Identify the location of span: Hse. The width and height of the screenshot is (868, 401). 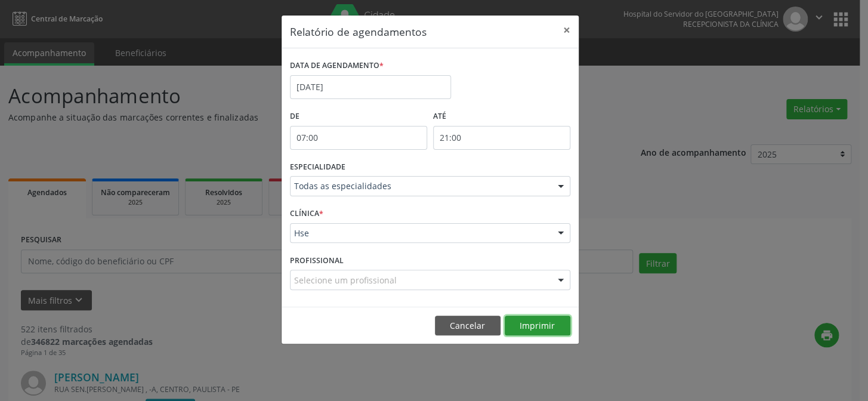
(420, 233).